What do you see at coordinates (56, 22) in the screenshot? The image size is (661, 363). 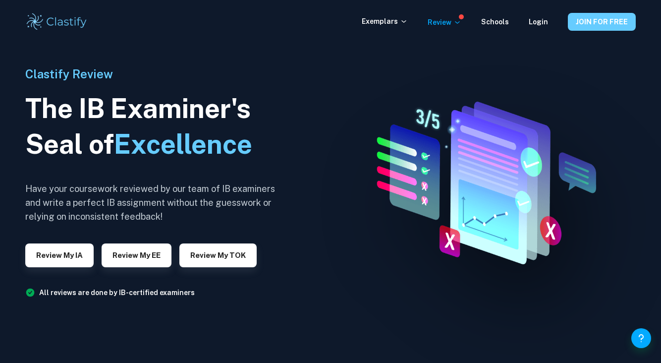 I see `a: Clastify logo` at bounding box center [56, 22].